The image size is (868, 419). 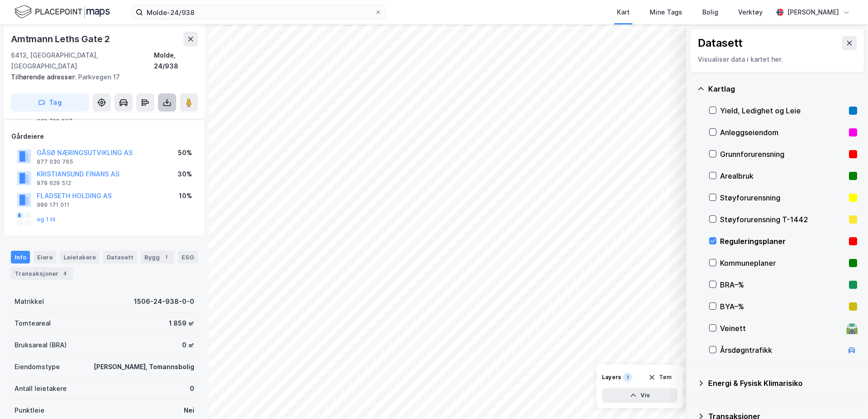 I want to click on div: Layers, so click(x=611, y=377).